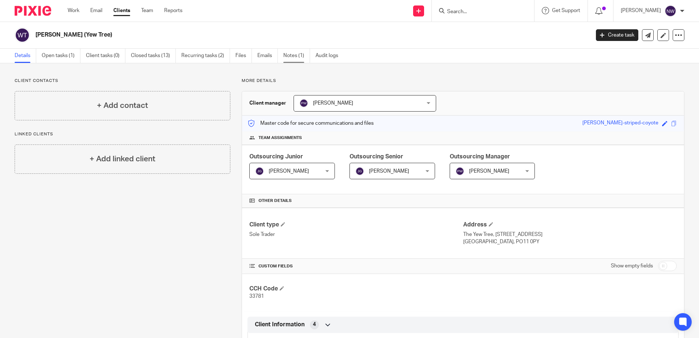 The height and width of the screenshot is (338, 699). Describe the element at coordinates (376, 156) in the screenshot. I see `span: Outsourcing Senior` at that location.